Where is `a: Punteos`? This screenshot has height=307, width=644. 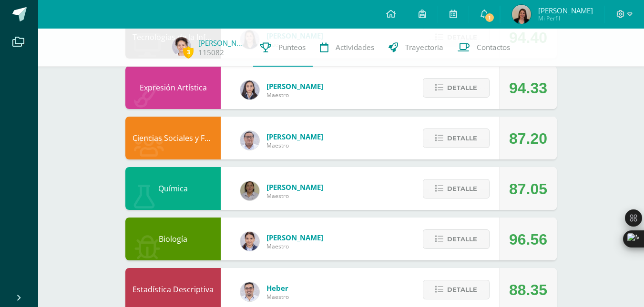 a: Punteos is located at coordinates (282, 48).